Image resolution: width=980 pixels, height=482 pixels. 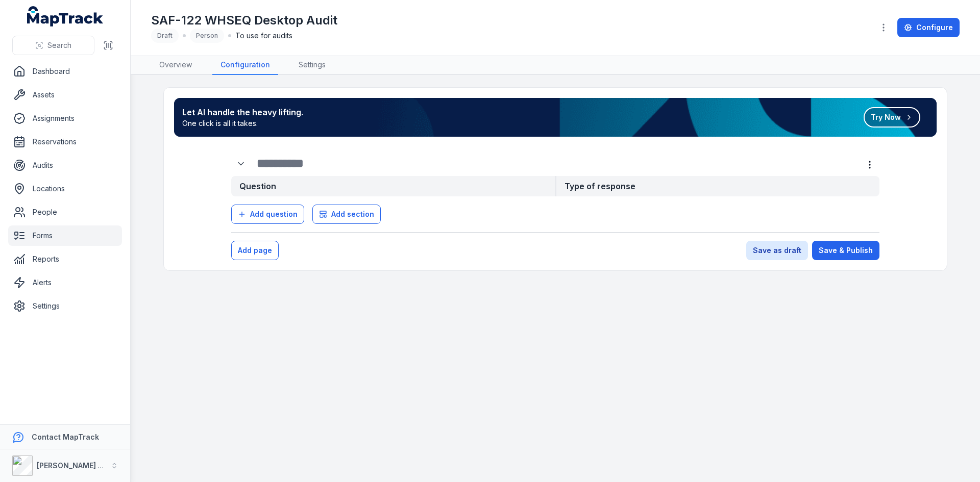 What do you see at coordinates (176, 65) in the screenshot?
I see `a: Overview` at bounding box center [176, 65].